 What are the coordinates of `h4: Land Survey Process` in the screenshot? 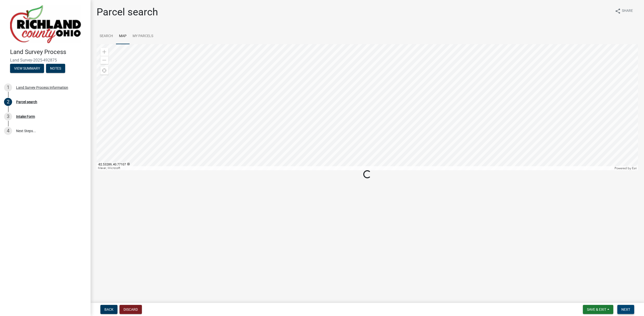 It's located at (48, 52).